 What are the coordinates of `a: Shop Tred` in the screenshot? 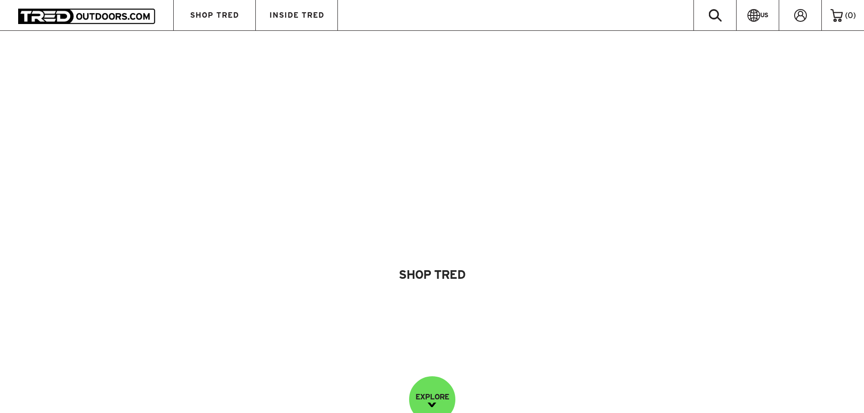 It's located at (432, 274).